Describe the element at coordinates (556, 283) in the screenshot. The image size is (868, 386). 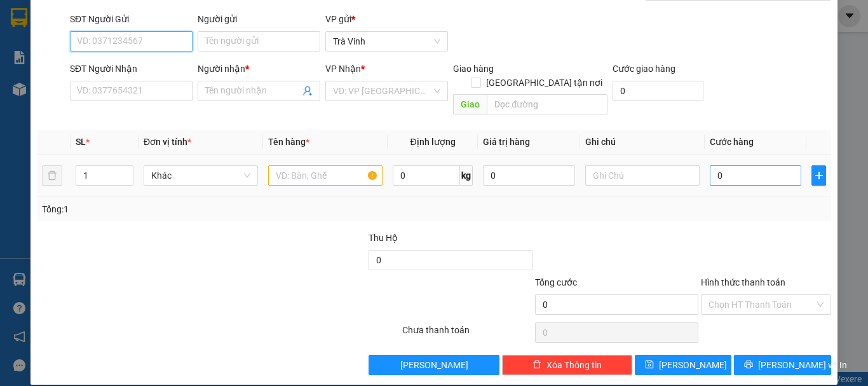
I see `span: Tổng cước` at that location.